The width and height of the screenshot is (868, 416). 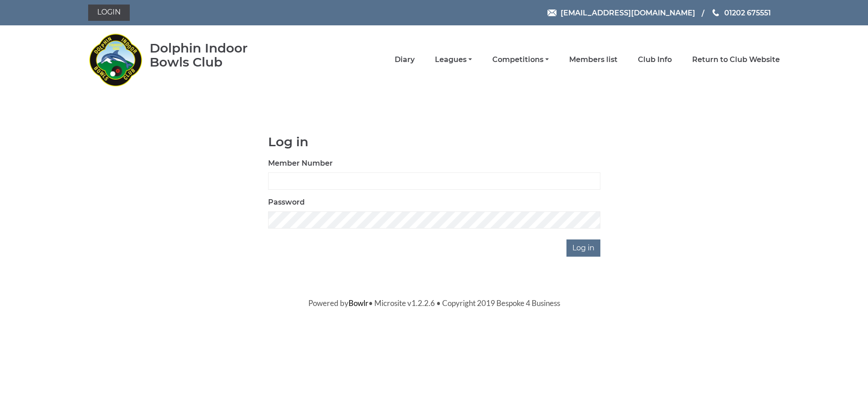 I want to click on label: Member Number, so click(x=300, y=163).